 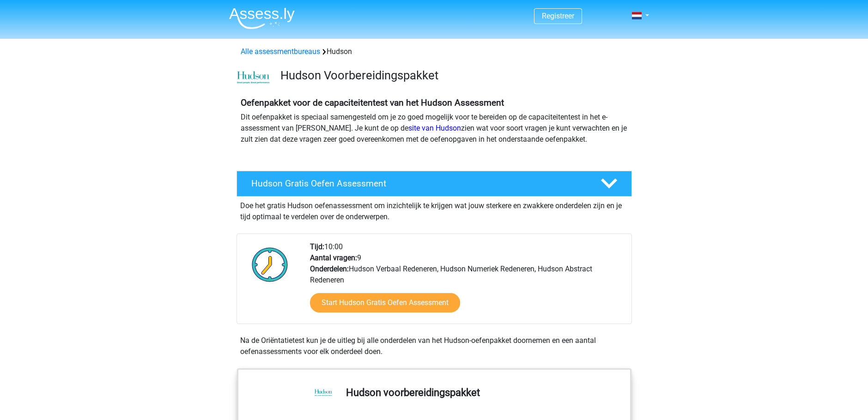 I want to click on a: site van Hudson, so click(x=435, y=128).